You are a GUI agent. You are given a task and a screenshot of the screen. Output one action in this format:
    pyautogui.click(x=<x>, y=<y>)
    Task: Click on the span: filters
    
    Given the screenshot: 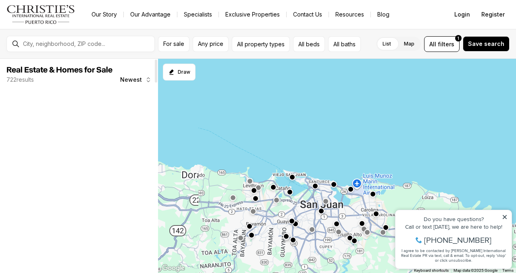 What is the action you would take?
    pyautogui.click(x=446, y=44)
    